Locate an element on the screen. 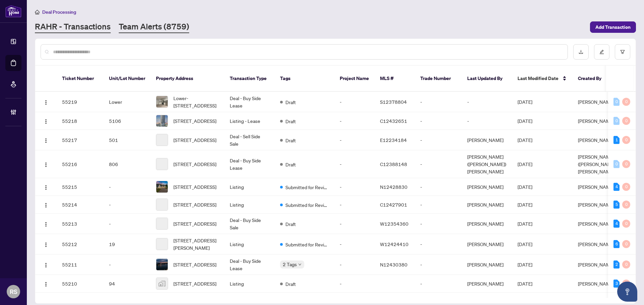 The width and height of the screenshot is (644, 305). button: Open asap is located at coordinates (627, 292).